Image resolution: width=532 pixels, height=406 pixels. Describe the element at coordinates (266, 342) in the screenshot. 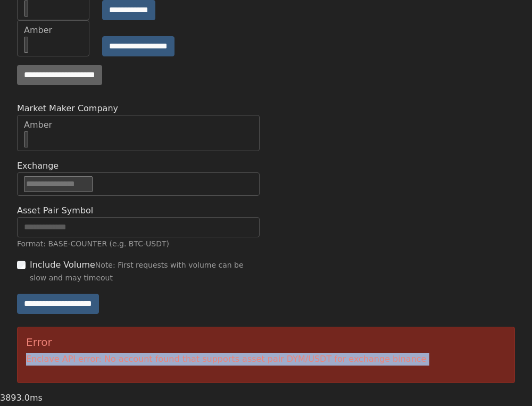

I see `h5: Error` at that location.